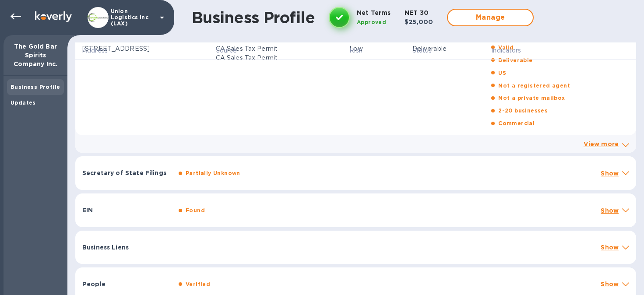 The width and height of the screenshot is (644, 295). What do you see at coordinates (490, 17) in the screenshot?
I see `button: Manage` at bounding box center [490, 17].